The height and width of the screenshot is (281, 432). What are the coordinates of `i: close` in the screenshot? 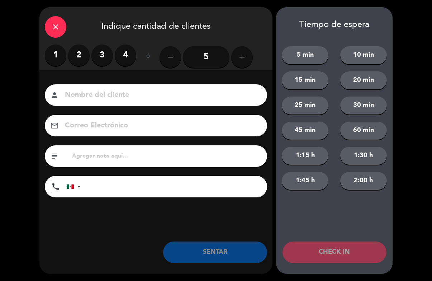 It's located at (56, 27).